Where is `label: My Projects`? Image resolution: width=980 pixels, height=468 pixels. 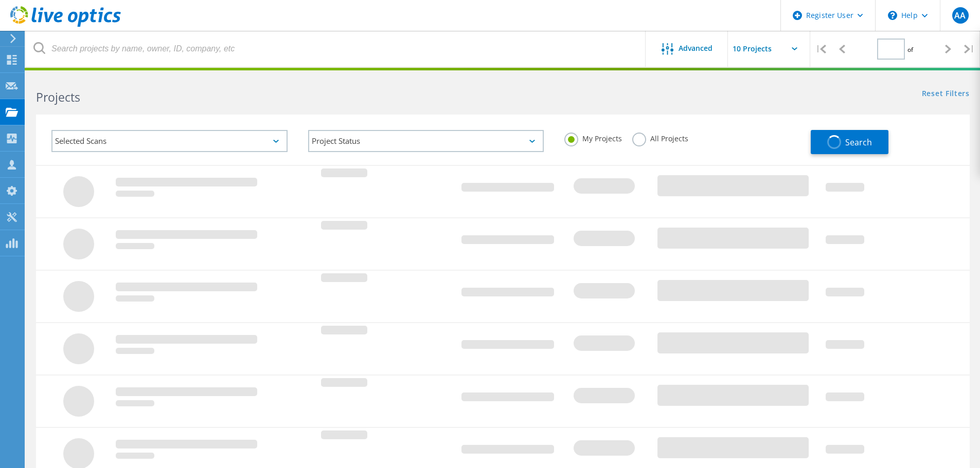
label: My Projects is located at coordinates (593, 137).